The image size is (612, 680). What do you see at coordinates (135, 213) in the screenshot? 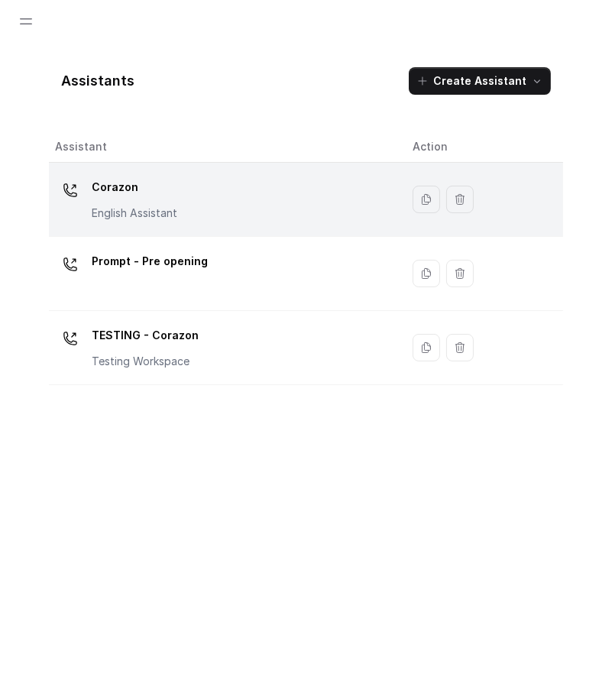
I see `p: English Assistant` at bounding box center [135, 213].